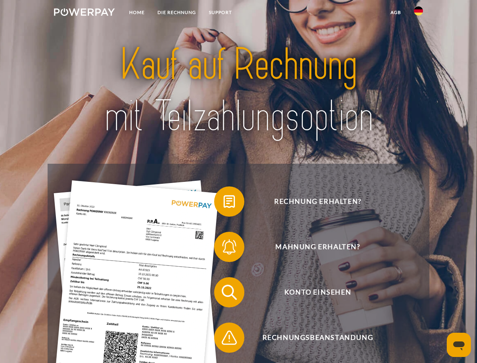 The height and width of the screenshot is (363, 477). What do you see at coordinates (396, 12) in the screenshot?
I see `a: agb` at bounding box center [396, 12].